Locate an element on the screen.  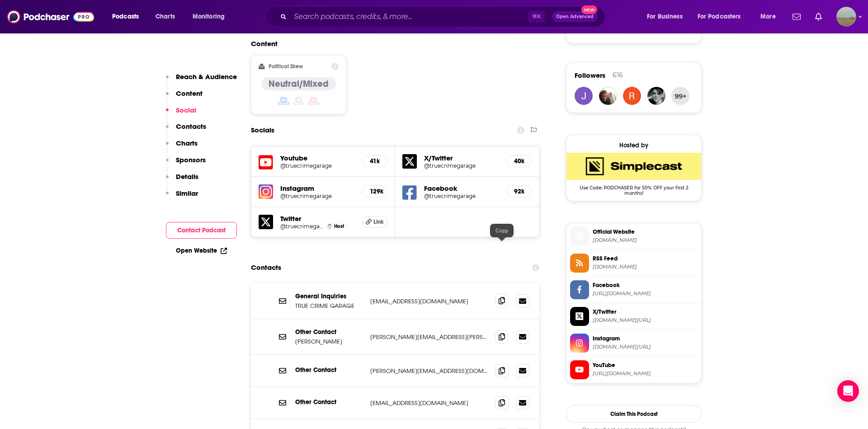
h5: Instagram is located at coordinates (318, 188).